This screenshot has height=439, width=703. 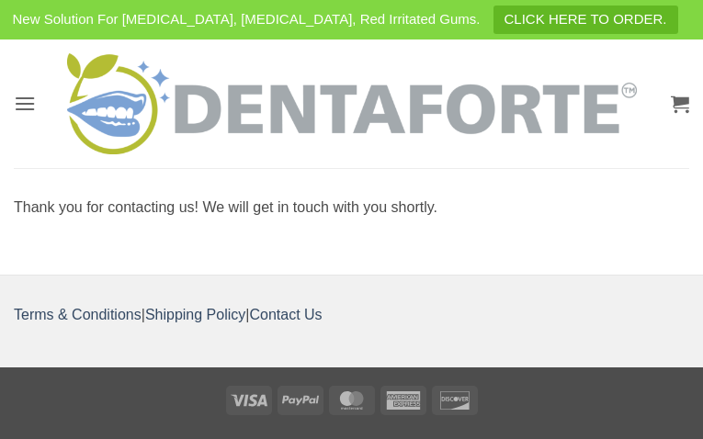 What do you see at coordinates (285, 314) in the screenshot?
I see `a: Contact Us` at bounding box center [285, 314].